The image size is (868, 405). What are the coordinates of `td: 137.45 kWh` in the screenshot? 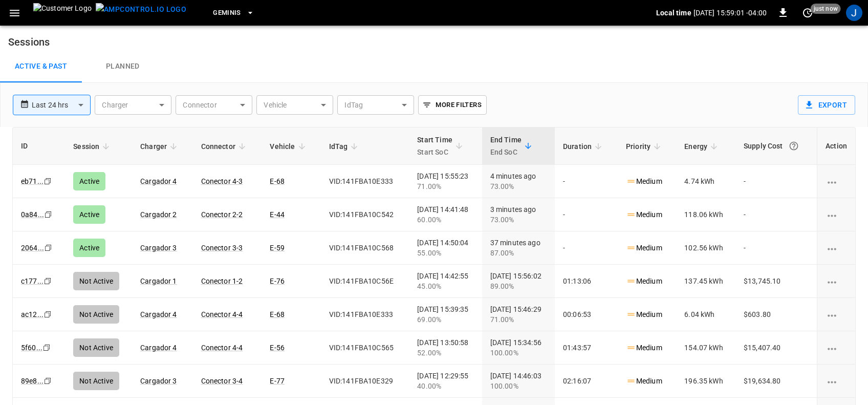 It's located at (706, 281).